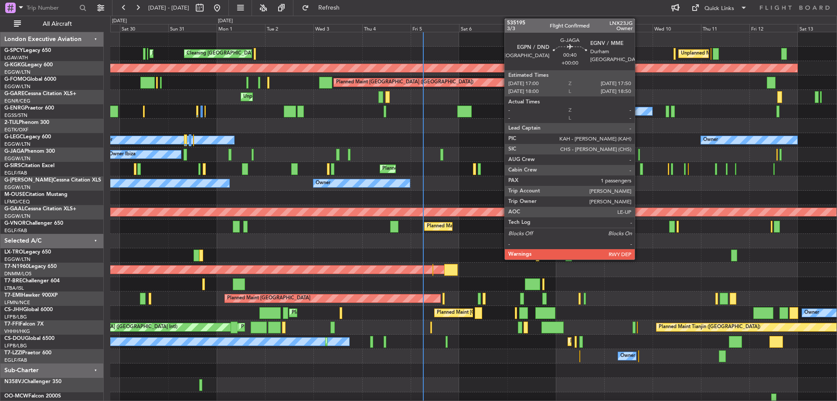 The width and height of the screenshot is (837, 401). I want to click on div: Owner Ibiza, so click(122, 154).